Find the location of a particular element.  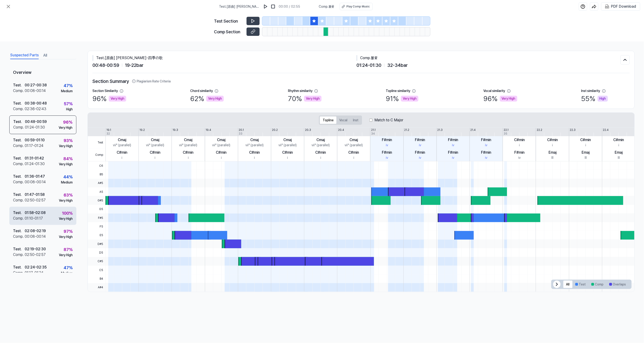

div: 57 % is located at coordinates (68, 103).